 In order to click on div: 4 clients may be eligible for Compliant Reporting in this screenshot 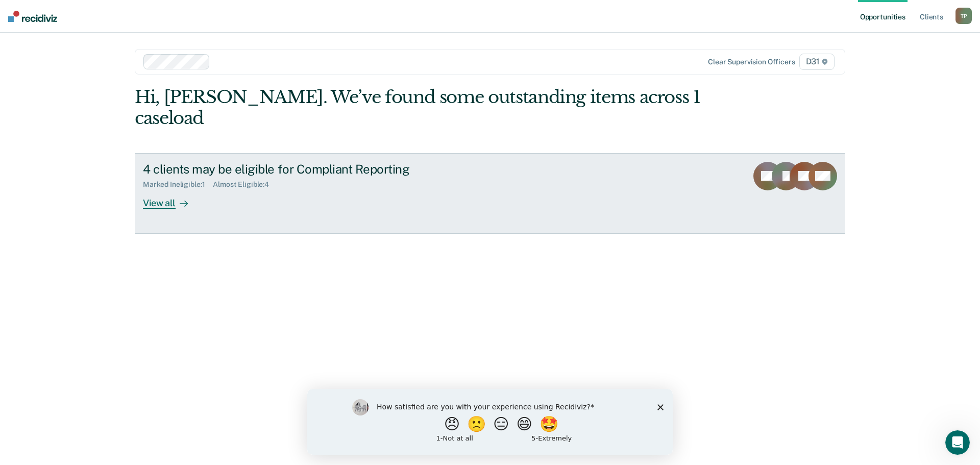, I will do `click(322, 169)`.